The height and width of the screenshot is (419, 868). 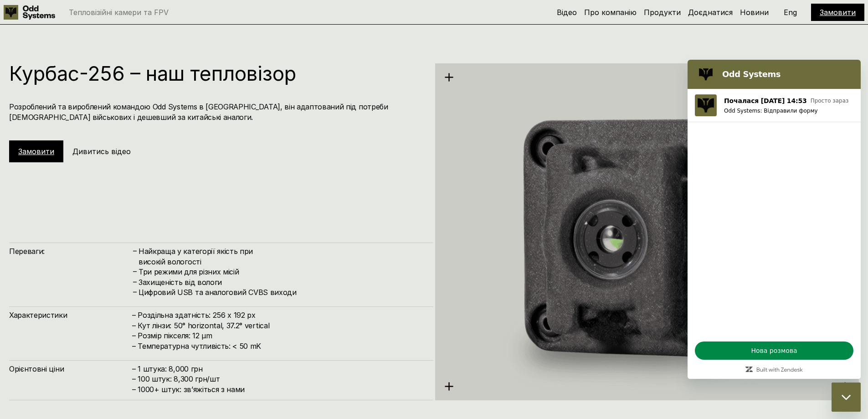 What do you see at coordinates (610, 12) in the screenshot?
I see `a: Про компанію` at bounding box center [610, 12].